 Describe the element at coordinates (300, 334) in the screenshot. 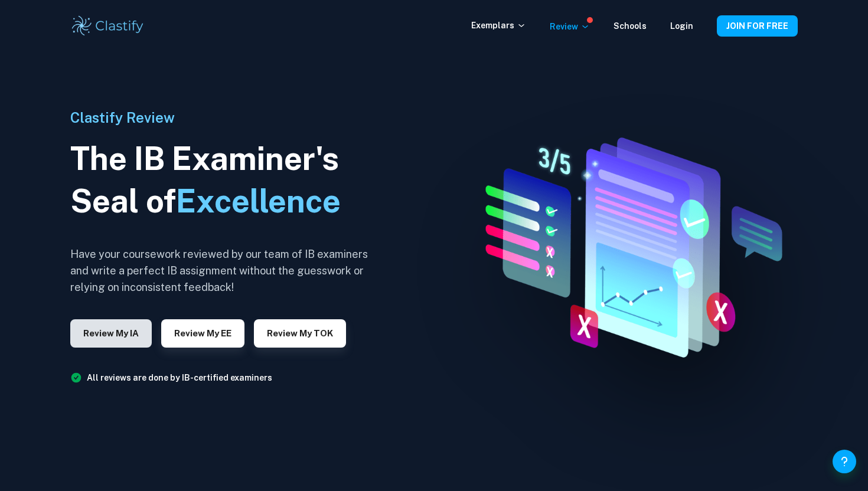

I see `button: Review my TOK` at that location.